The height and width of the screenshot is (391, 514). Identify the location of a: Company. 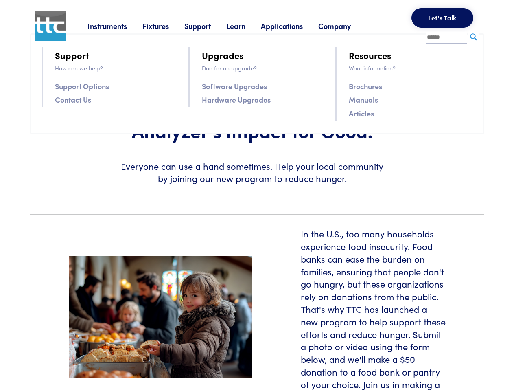
(342, 26).